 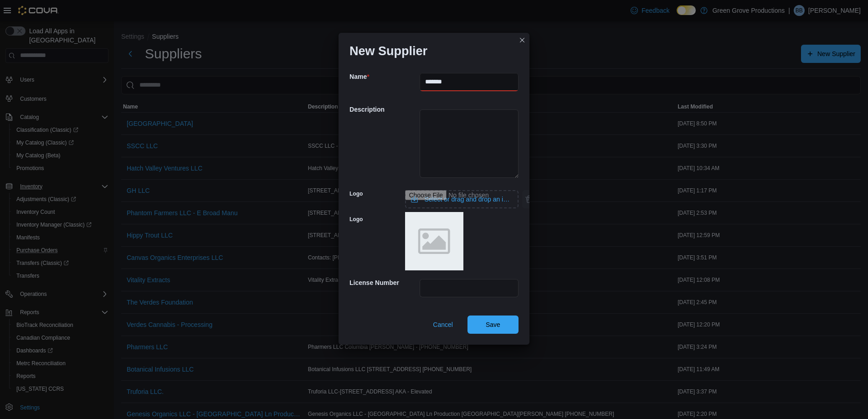 I want to click on h5: Description, so click(x=383, y=110).